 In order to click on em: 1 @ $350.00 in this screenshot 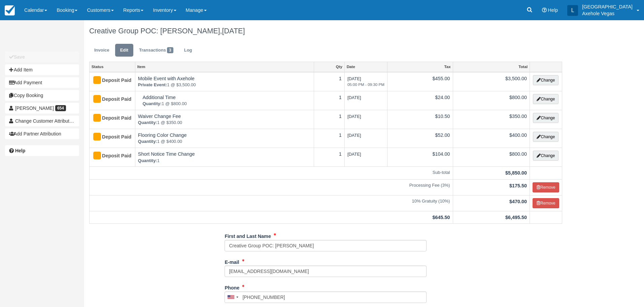, I will do `click(224, 123)`.